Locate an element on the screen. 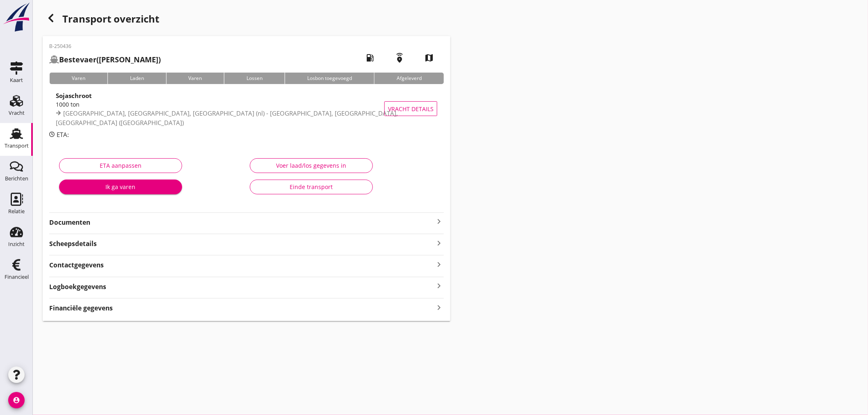  div: Transport is located at coordinates (16, 145).